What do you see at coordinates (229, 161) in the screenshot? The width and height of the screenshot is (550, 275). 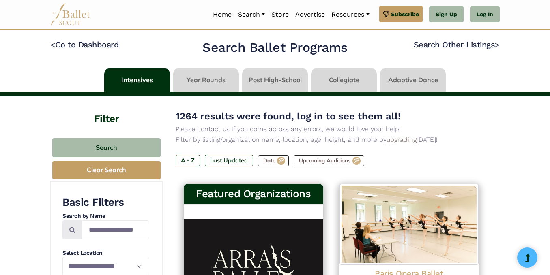 I see `label: Last Updated` at bounding box center [229, 161].